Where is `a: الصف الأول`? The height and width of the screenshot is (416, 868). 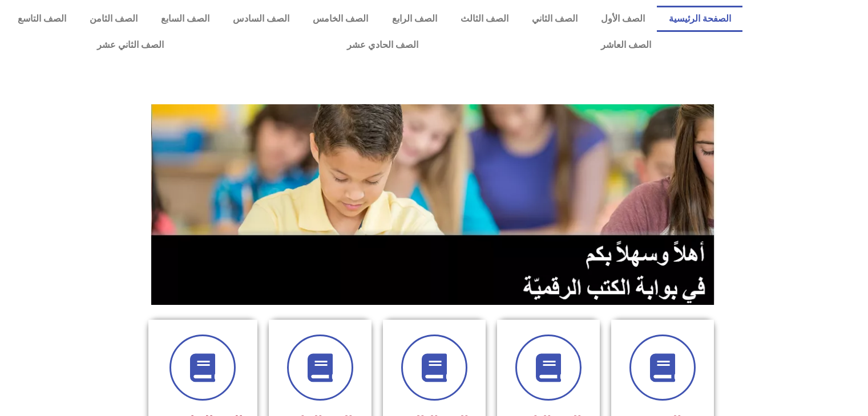
a: الصف الأول is located at coordinates (623, 19).